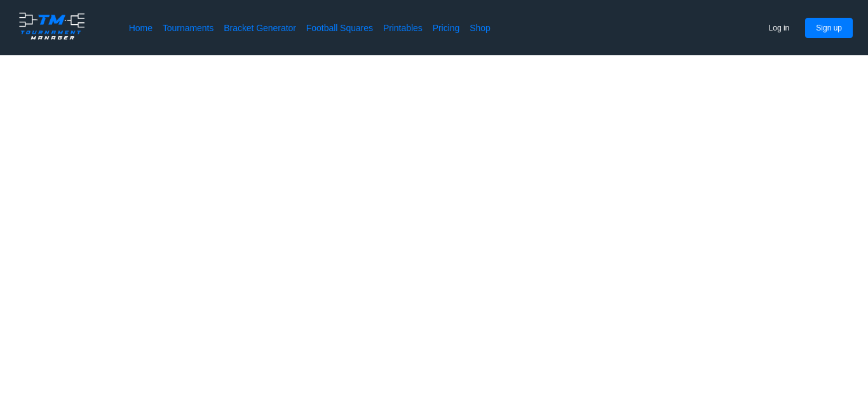  What do you see at coordinates (446, 28) in the screenshot?
I see `a: Pricing` at bounding box center [446, 28].